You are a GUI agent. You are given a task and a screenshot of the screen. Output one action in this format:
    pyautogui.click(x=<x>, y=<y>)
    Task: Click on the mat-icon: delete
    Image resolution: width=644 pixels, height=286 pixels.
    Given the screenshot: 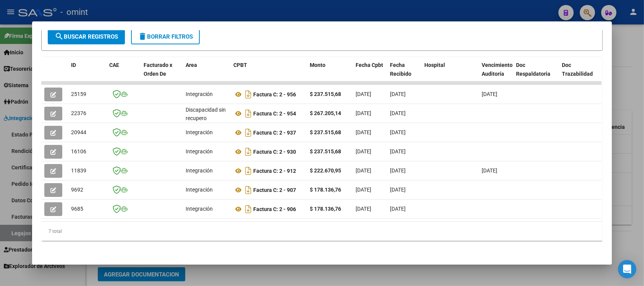 What is the action you would take?
    pyautogui.click(x=143, y=36)
    